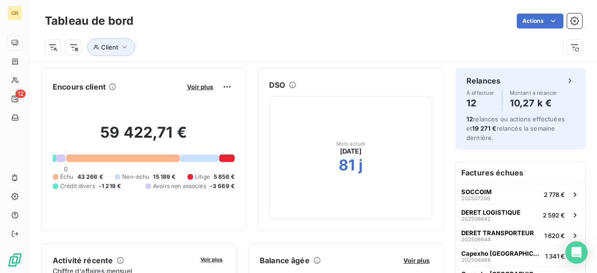  I want to click on span: 15 189 €, so click(164, 177).